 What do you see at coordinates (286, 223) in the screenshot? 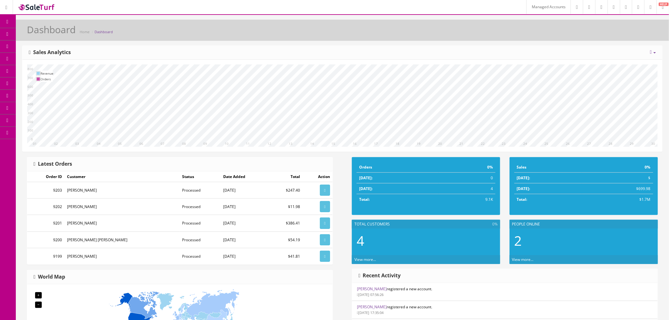
I see `td: $386.41` at bounding box center [286, 223].